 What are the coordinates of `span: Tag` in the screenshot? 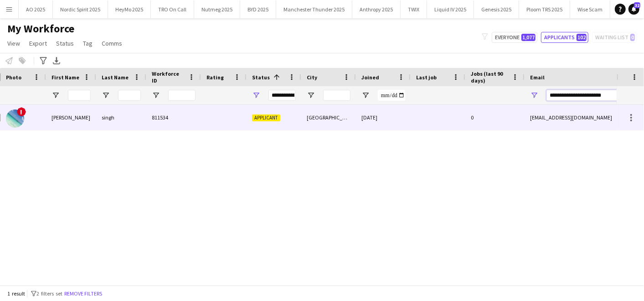 It's located at (88, 43).